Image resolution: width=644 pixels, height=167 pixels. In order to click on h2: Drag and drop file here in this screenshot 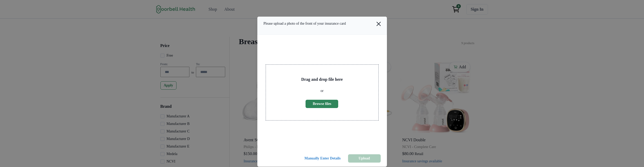, I will do `click(322, 79)`.